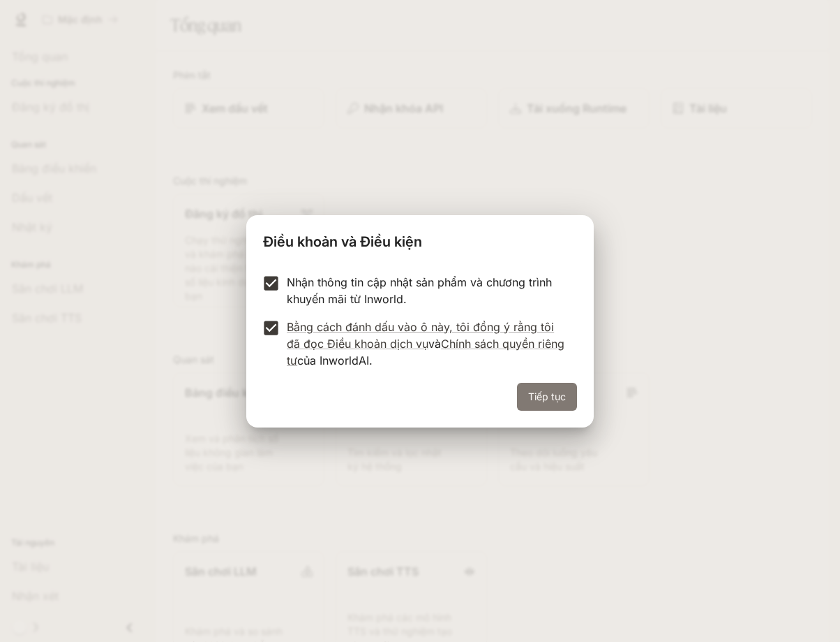 This screenshot has height=642, width=840. What do you see at coordinates (419, 290) in the screenshot?
I see `font: Nhận thông tin cập nhật sản phẩm và chương trình khuyến mãi từ Inworld.` at bounding box center [419, 290].